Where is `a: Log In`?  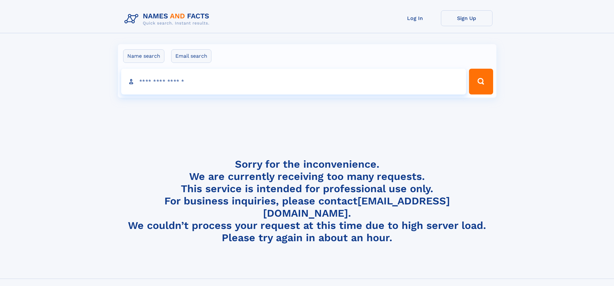
a: Log In is located at coordinates (415, 18).